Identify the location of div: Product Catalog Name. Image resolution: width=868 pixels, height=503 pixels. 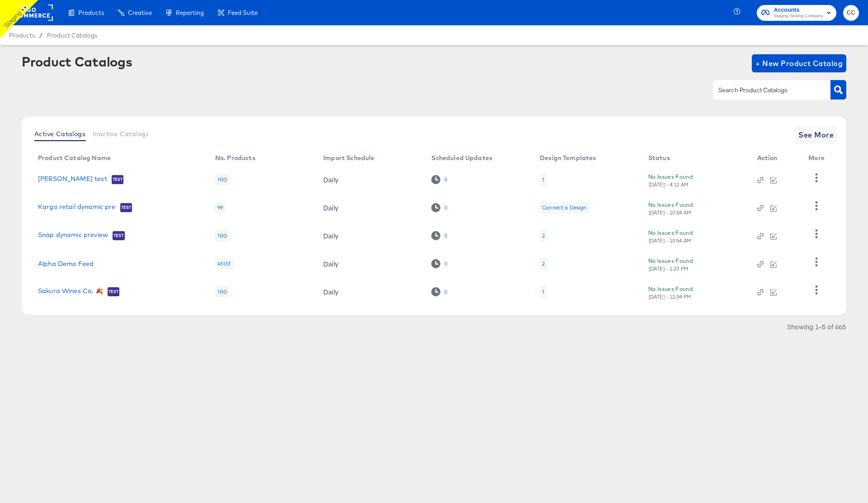
(74, 158).